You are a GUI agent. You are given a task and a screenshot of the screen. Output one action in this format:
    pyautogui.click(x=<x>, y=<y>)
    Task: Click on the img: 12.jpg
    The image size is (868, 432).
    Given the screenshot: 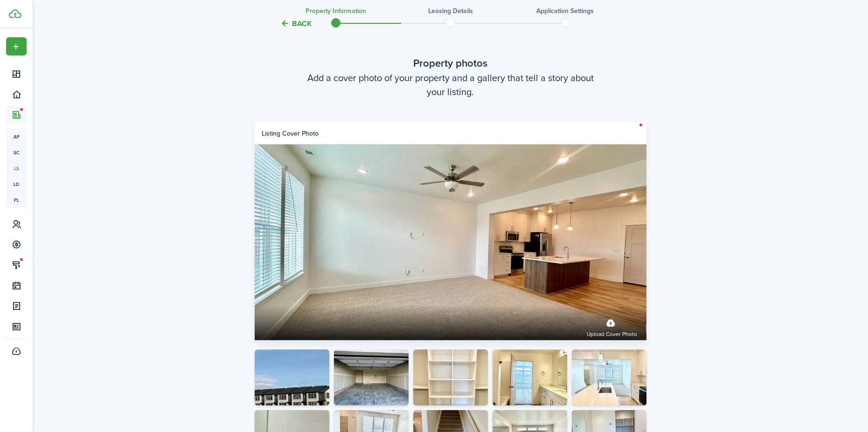 What is the action you would take?
    pyautogui.click(x=530, y=378)
    